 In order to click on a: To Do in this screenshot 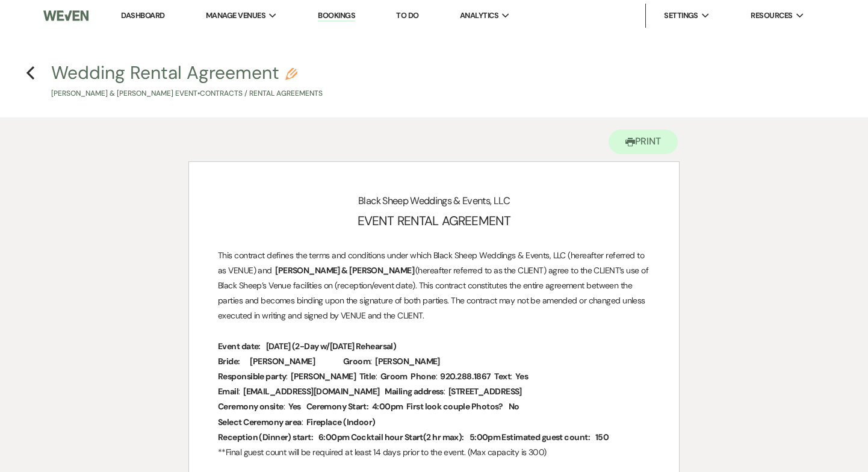, I will do `click(406, 15)`.